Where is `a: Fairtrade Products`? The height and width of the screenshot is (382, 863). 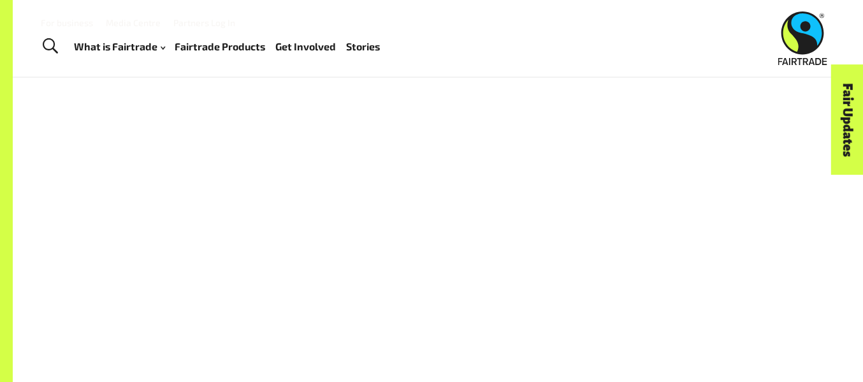
a: Fairtrade Products is located at coordinates (220, 47).